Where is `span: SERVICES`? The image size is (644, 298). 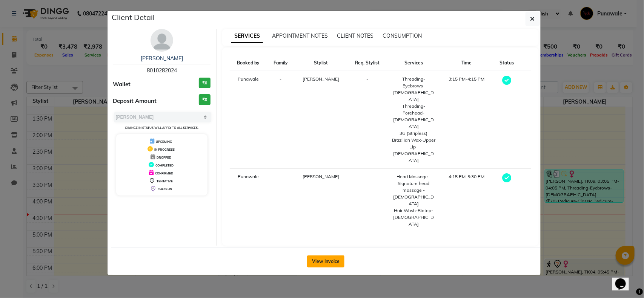
span: SERVICES is located at coordinates (247, 36).